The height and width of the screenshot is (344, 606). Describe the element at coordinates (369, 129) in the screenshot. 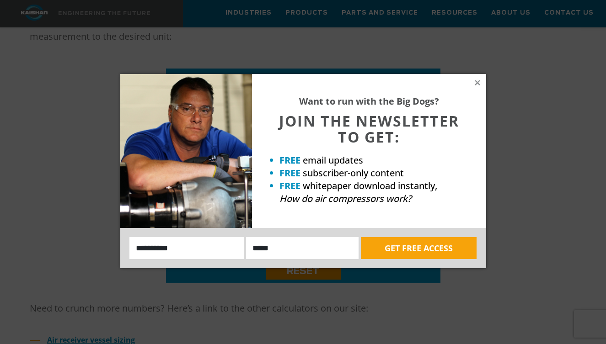

I see `span: JOIN THE NEWSLETTER TO GET:` at that location.